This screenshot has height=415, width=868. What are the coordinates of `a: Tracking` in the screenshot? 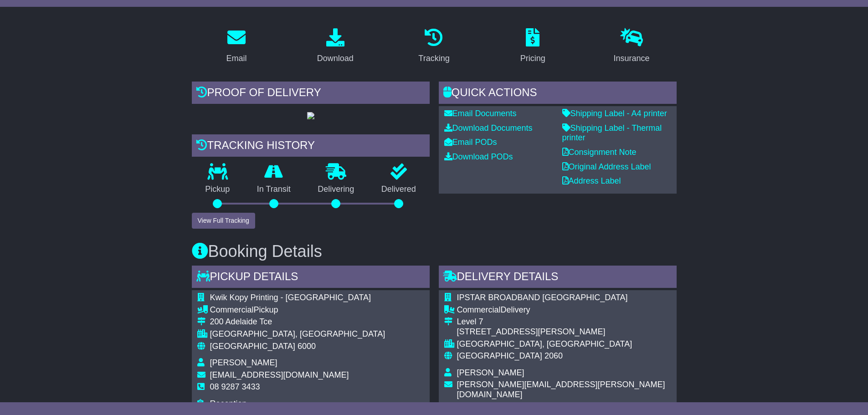 It's located at (434, 46).